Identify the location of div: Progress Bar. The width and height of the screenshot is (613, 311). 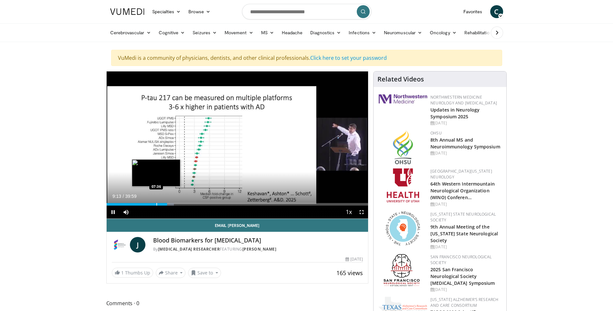
(238, 204).